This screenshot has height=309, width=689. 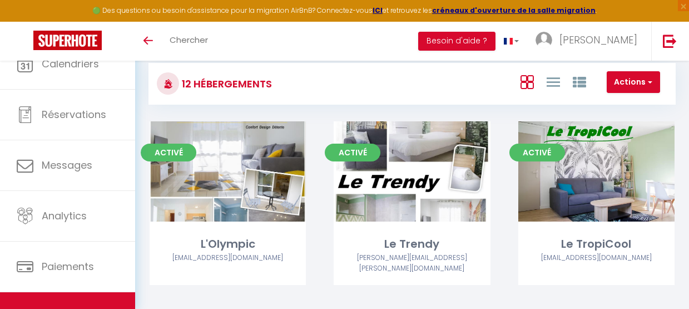 What do you see at coordinates (514, 10) in the screenshot?
I see `a: créneaux d'ouverture de la salle migration` at bounding box center [514, 10].